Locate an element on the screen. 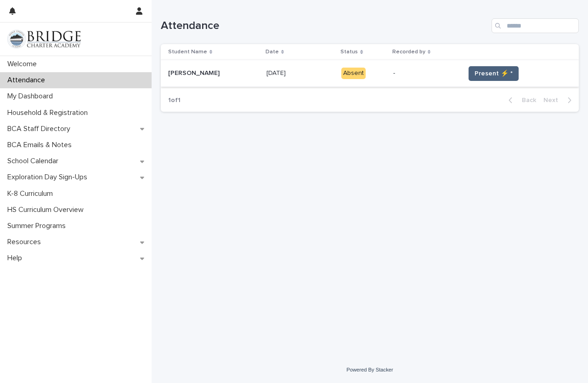 This screenshot has height=383, width=588. span: Present ⚡ * is located at coordinates (494, 74).